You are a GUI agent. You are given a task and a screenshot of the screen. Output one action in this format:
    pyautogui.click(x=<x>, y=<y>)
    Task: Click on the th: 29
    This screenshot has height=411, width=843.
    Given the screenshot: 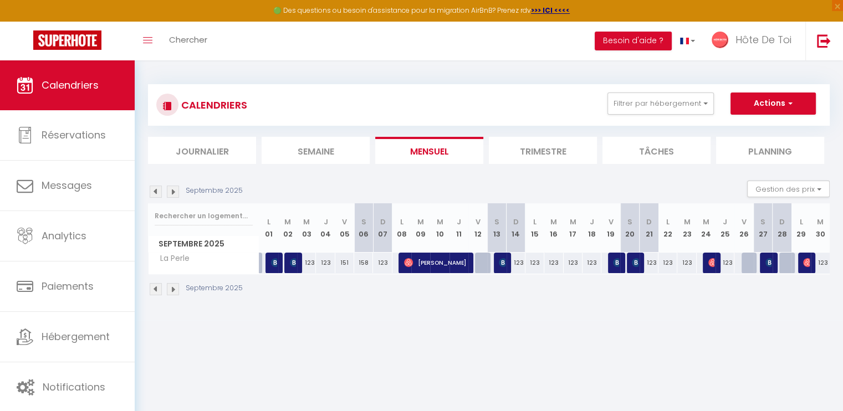 What is the action you would take?
    pyautogui.click(x=800, y=228)
    